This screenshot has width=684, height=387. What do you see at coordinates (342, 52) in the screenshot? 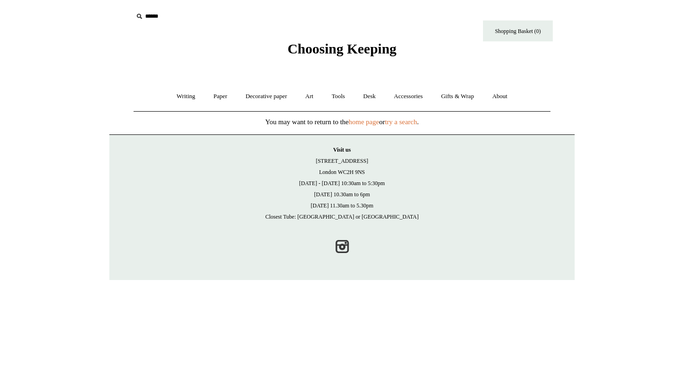
I see `a: Choosing Keeping` at bounding box center [342, 52].